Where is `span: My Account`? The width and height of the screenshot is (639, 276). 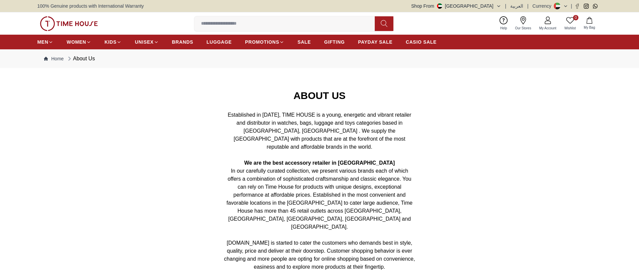
span: My Account is located at coordinates (548, 28).